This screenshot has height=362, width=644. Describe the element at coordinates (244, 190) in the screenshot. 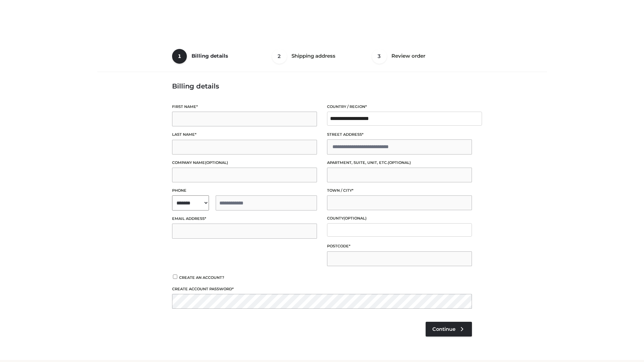

I see `label: Phone` at that location.